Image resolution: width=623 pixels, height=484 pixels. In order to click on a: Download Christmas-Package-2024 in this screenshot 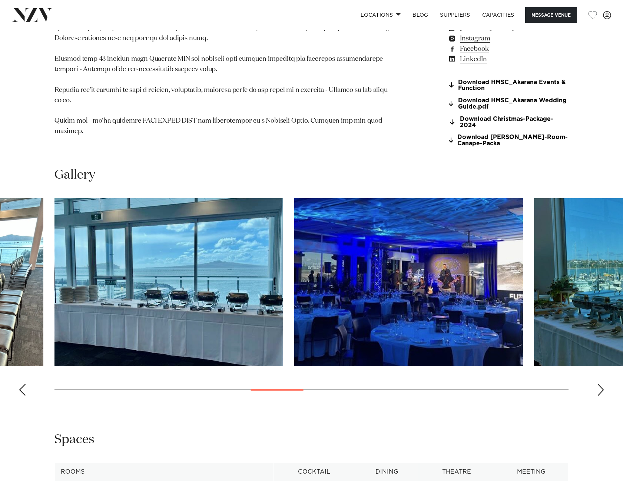, I will do `click(508, 122)`.